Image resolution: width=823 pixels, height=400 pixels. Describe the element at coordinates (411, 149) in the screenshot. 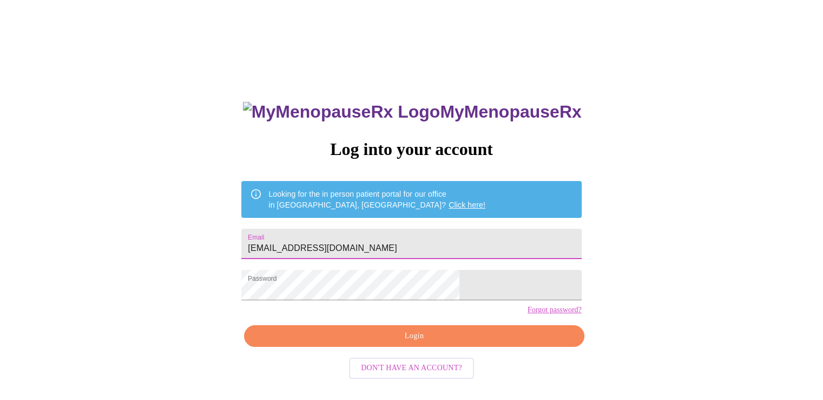

I see `h3: Log into your account` at that location.